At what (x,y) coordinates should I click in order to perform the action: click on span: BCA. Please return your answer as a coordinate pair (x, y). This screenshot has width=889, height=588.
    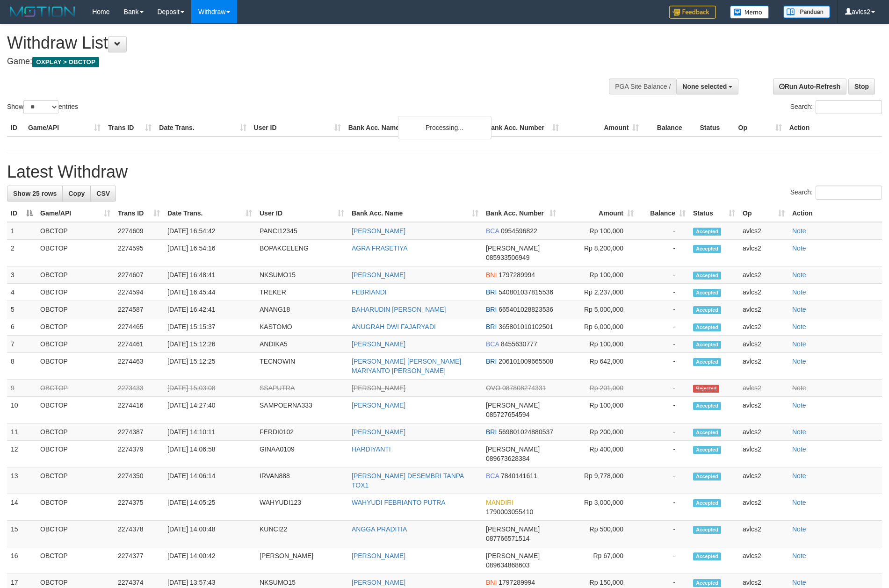
    Looking at the image, I should click on (493, 344).